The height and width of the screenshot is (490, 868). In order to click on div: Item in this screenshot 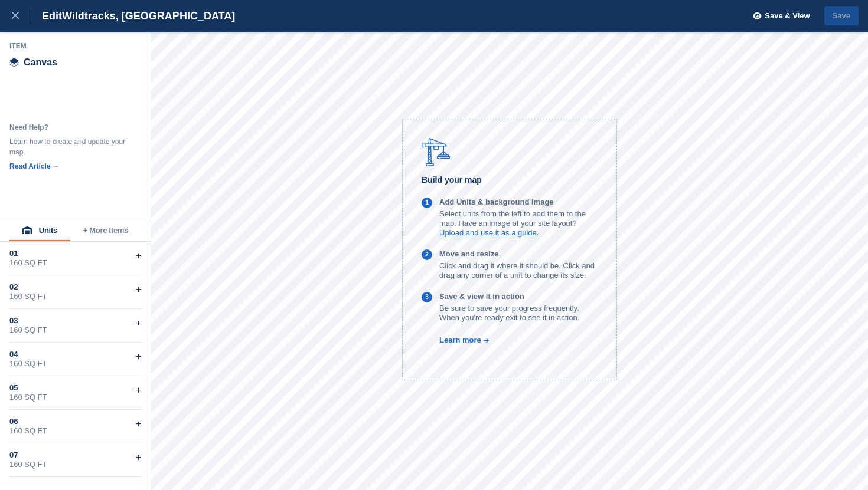, I will do `click(76, 46)`.